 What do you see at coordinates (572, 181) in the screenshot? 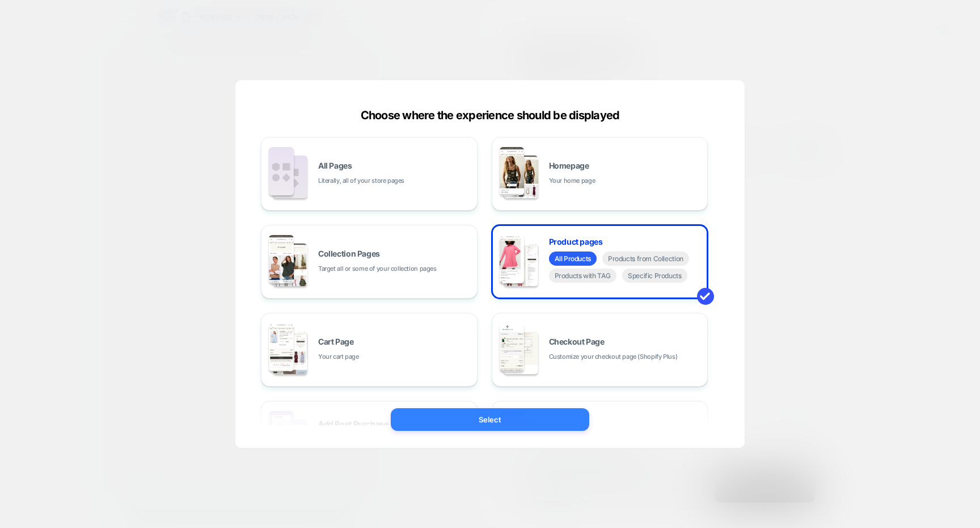
I see `span: Your home page` at bounding box center [572, 181].